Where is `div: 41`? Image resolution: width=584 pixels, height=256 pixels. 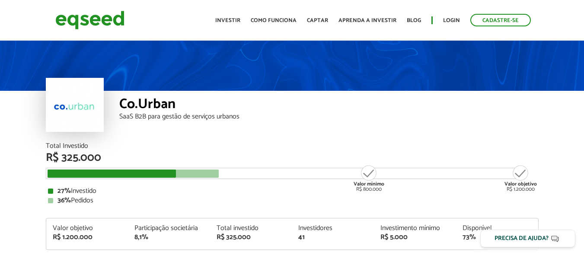 div: 41 is located at coordinates (333, 237).